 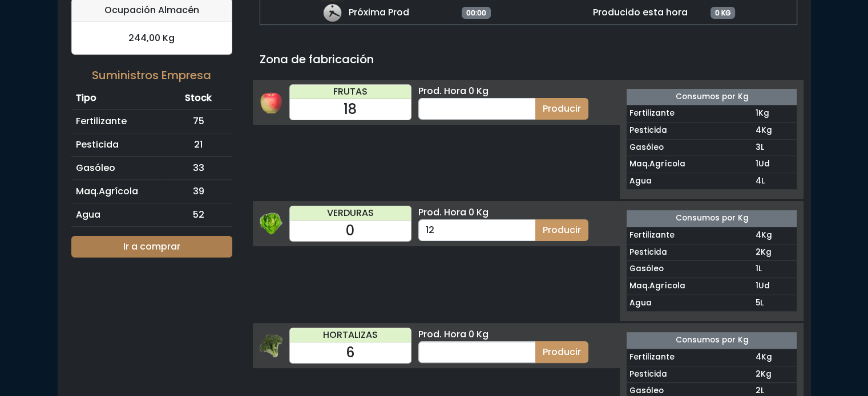 What do you see at coordinates (758, 147) in the screenshot?
I see `span: 3` at bounding box center [758, 147].